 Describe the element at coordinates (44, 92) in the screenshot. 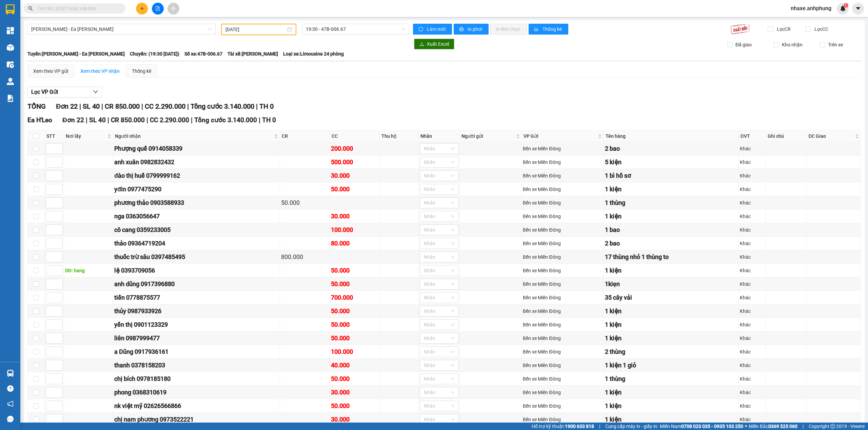

I see `span: Lọc VP Gửi` at that location.